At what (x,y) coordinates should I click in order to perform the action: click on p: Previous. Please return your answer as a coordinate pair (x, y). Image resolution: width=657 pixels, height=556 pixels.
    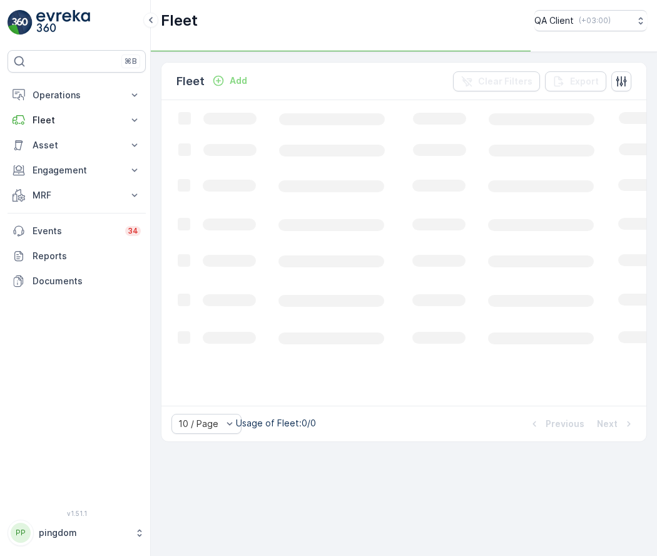
    Looking at the image, I should click on (565, 424).